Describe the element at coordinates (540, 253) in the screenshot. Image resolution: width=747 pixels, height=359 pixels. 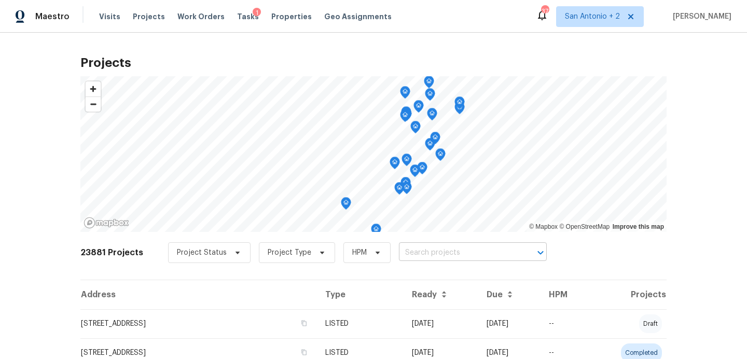
I see `button: Open` at that location.